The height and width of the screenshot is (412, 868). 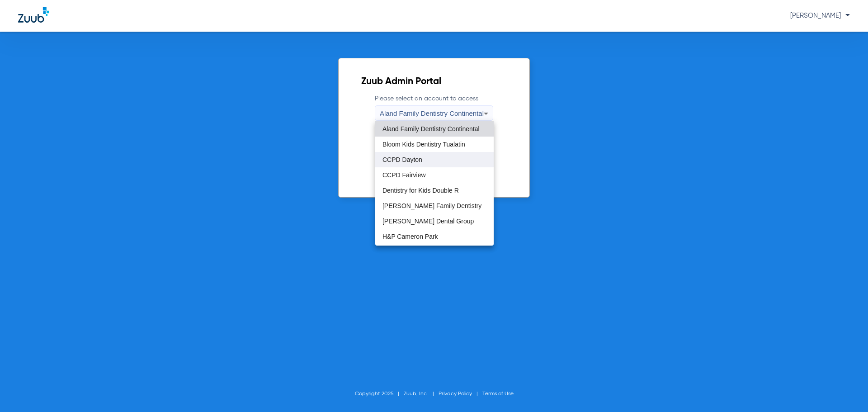 What do you see at coordinates (424, 144) in the screenshot?
I see `span: Bloom Kids Dentistry Tualatin` at bounding box center [424, 144].